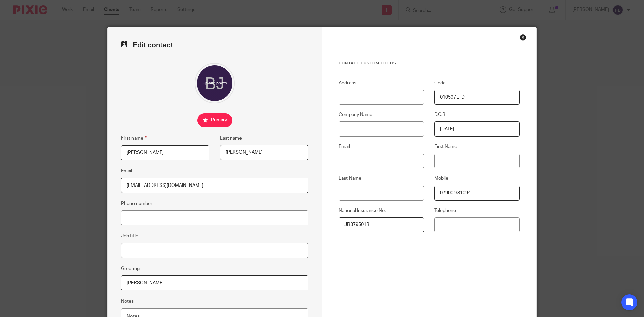 The width and height of the screenshot is (644, 317). What do you see at coordinates (523, 37) in the screenshot?
I see `div: Close this dialog window` at bounding box center [523, 37].